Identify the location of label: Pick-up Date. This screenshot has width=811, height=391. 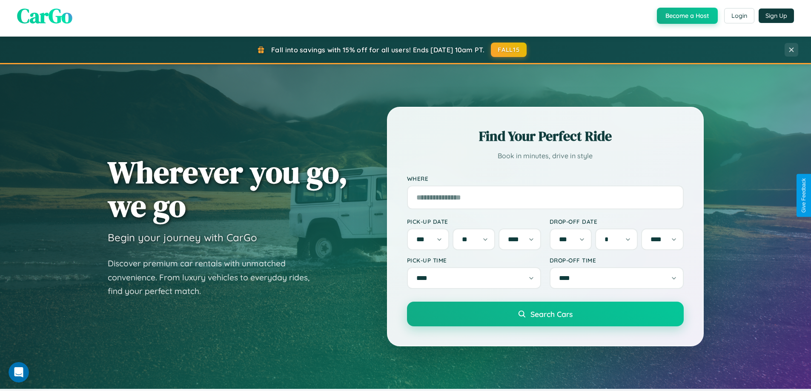
(474, 221).